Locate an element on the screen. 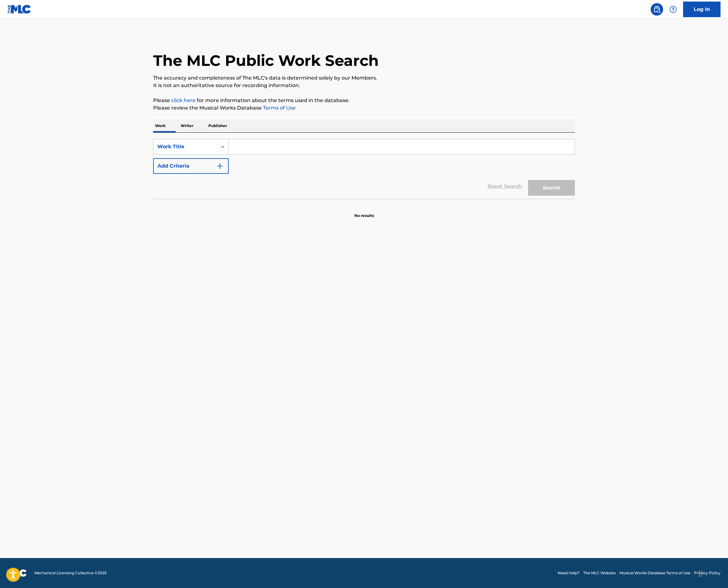  a: The MLC Website is located at coordinates (600, 572).